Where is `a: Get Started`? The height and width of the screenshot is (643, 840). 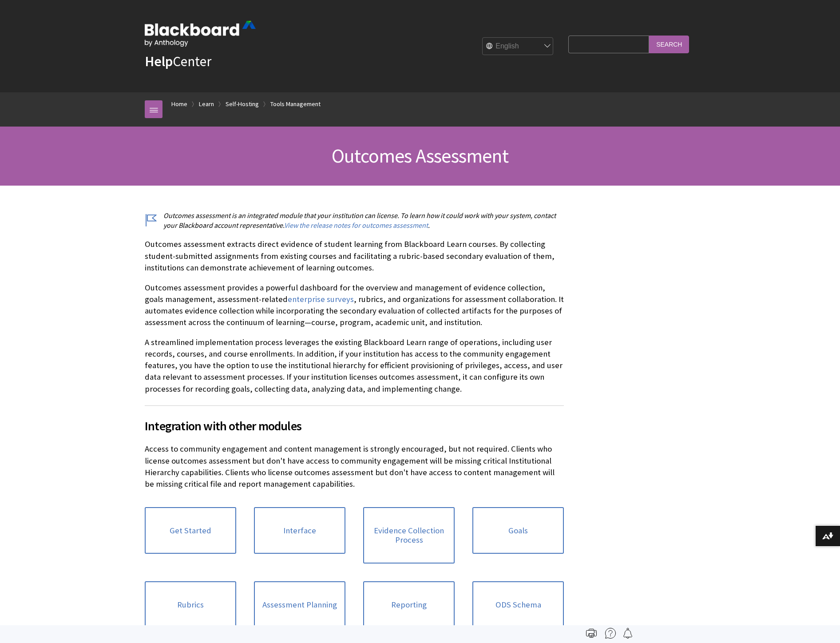 a: Get Started is located at coordinates (190, 531).